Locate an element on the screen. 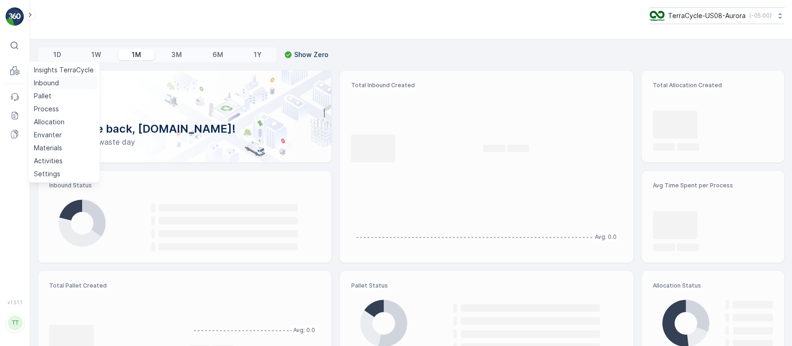 The height and width of the screenshot is (346, 792). p: 1W is located at coordinates (96, 55).